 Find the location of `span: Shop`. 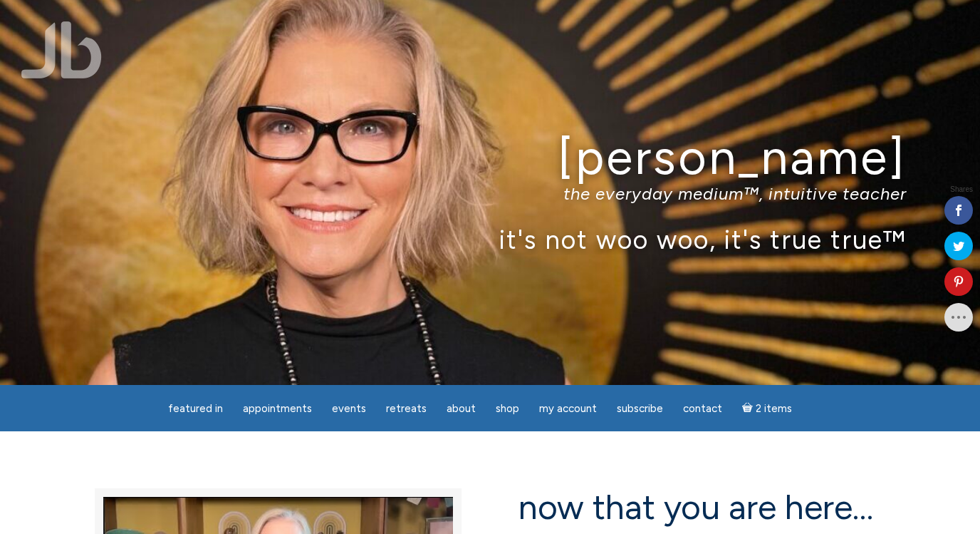

span: Shop is located at coordinates (507, 409).